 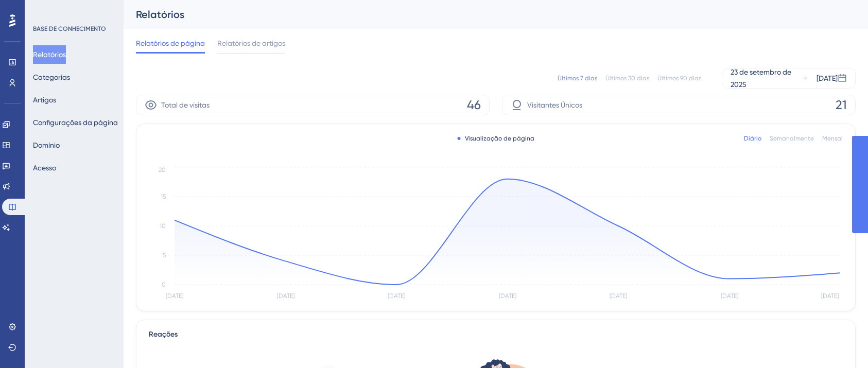 What do you see at coordinates (554, 105) in the screenshot?
I see `font: Visitantes Únicos` at bounding box center [554, 105].